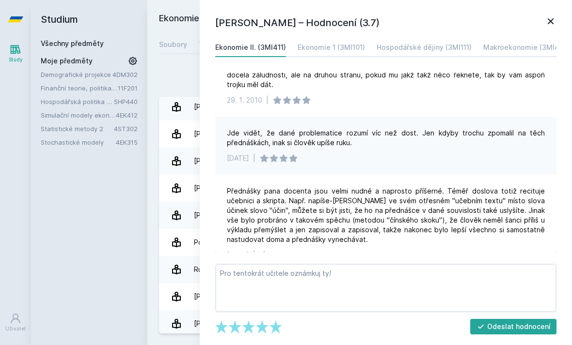 The height and width of the screenshot is (345, 572). What do you see at coordinates (127, 88) in the screenshot?
I see `a: 11F201` at bounding box center [127, 88].